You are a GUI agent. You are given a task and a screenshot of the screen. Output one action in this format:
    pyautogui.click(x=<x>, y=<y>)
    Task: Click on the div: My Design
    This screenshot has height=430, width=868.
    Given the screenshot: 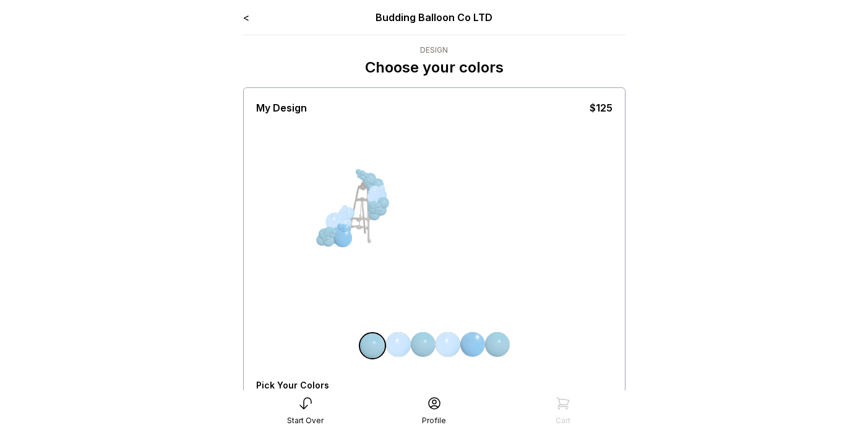 What is the action you would take?
    pyautogui.click(x=281, y=108)
    